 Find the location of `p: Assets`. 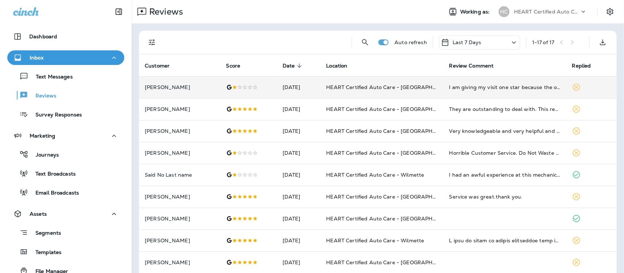

p: Assets is located at coordinates (38, 214).